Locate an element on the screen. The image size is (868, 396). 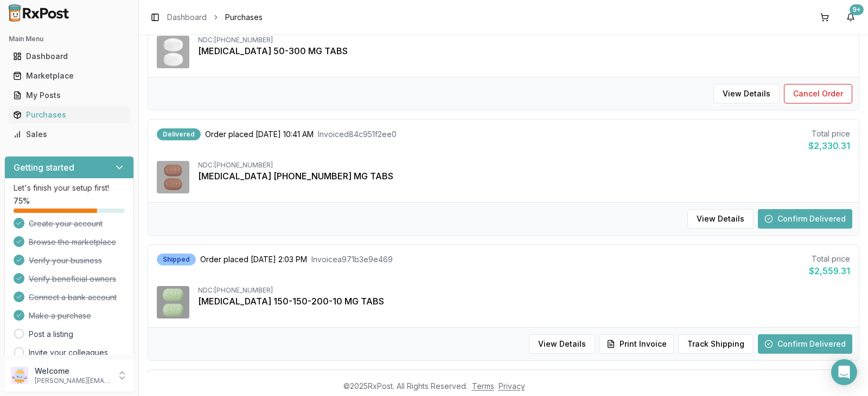
img: User avatar is located at coordinates (19, 376).